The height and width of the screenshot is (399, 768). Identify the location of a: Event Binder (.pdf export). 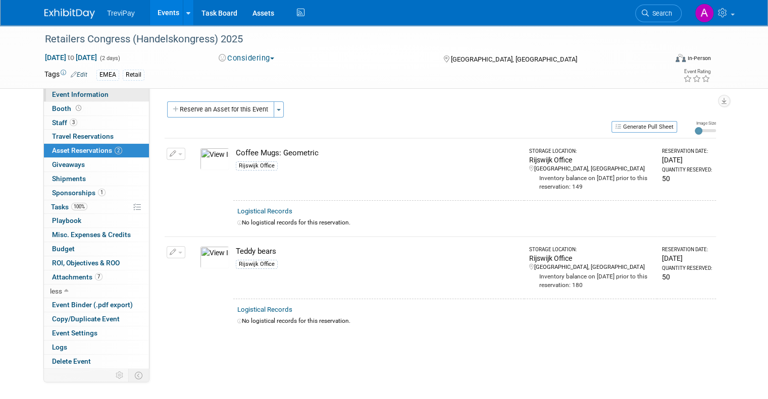
(96, 305).